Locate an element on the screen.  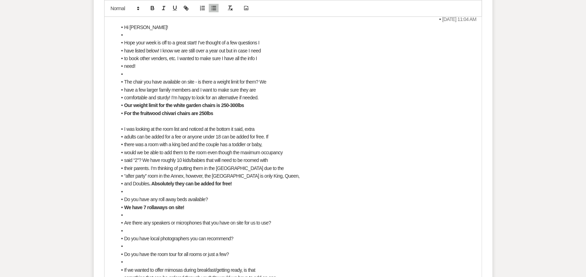
span: Hope your week is off to a great start! I’ve thought of a few questions I is located at coordinates (192, 43).